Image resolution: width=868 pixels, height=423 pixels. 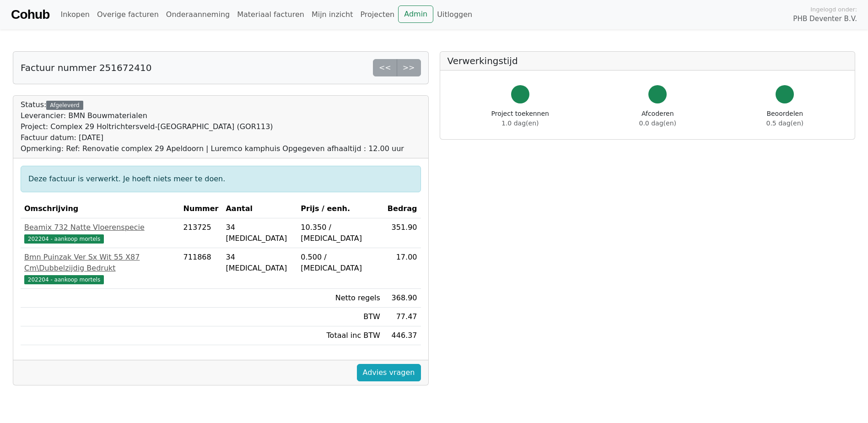 I want to click on td: 446.37, so click(x=403, y=335).